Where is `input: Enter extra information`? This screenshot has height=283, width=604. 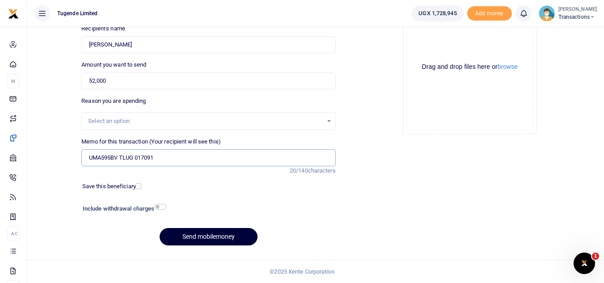 input: Enter extra information is located at coordinates (208, 158).